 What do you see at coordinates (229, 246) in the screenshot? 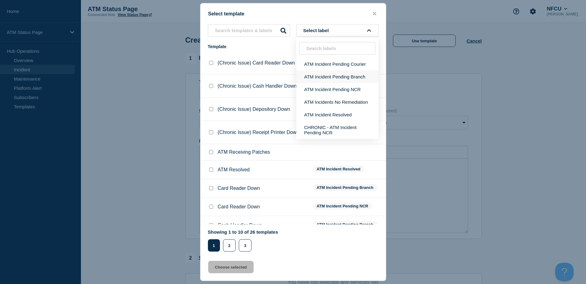
I see `button: 2` at bounding box center [229, 246].